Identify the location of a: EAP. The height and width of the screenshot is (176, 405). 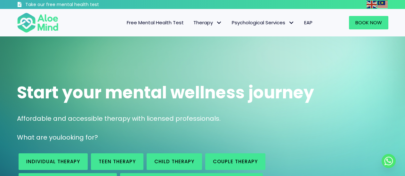
(308, 23).